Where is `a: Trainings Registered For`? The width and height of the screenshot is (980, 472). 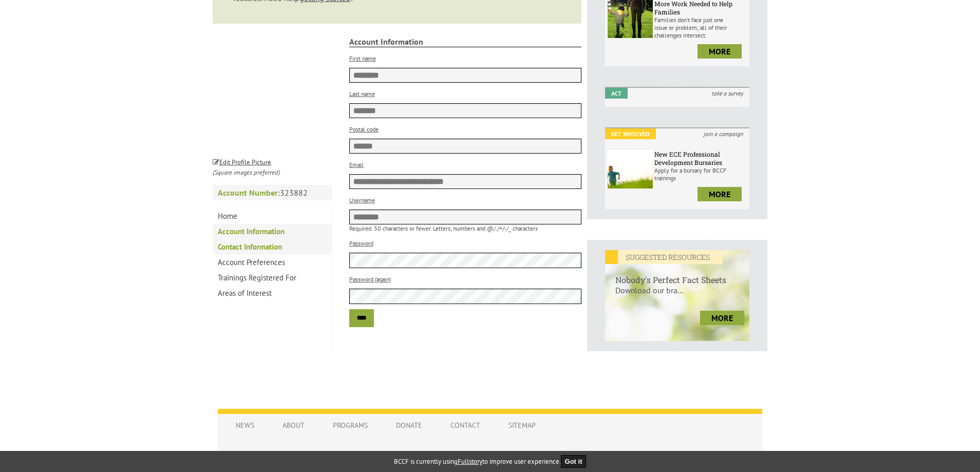 a: Trainings Registered For is located at coordinates (272, 278).